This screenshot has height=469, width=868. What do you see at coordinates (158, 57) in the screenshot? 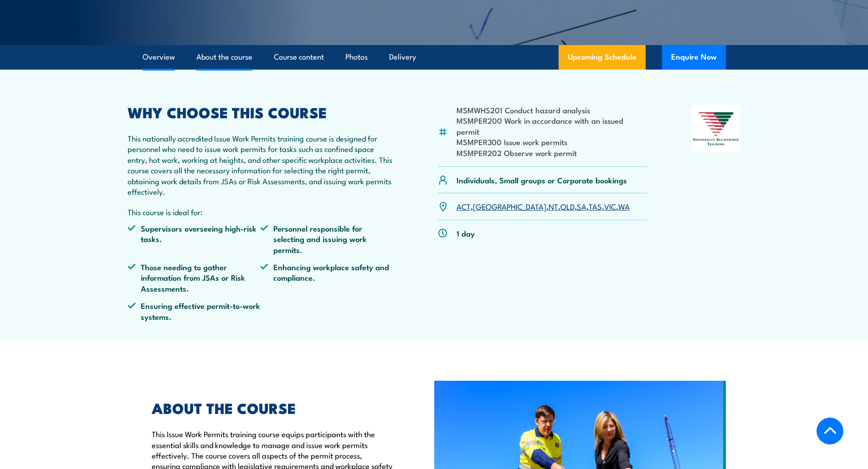
I see `a: Overview` at bounding box center [158, 57].